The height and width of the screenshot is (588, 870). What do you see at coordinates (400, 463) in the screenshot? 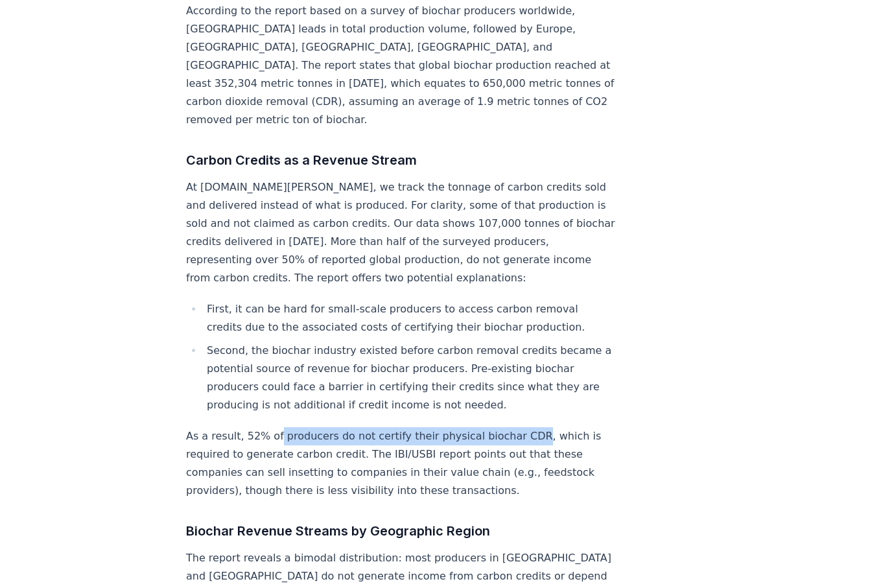
I see `p: As a result, 52% of producers do not certify their physical biochar CDR, which is required to gen...` at bounding box center [400, 463].